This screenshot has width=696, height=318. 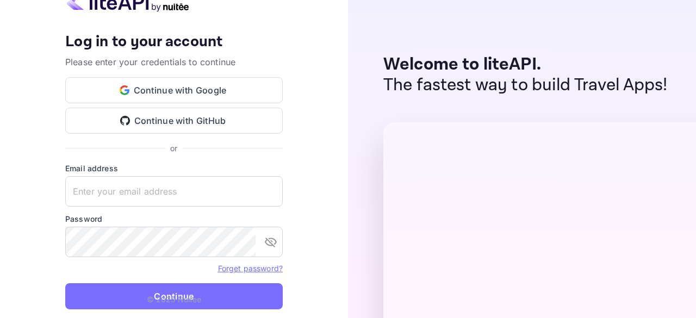 What do you see at coordinates (174, 296) in the screenshot?
I see `button: Continue` at bounding box center [174, 296].